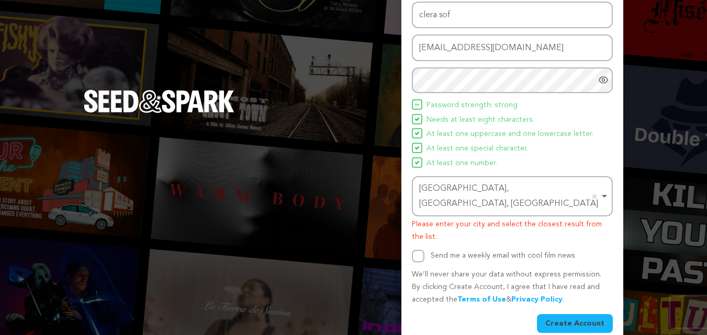  Describe the element at coordinates (603, 80) in the screenshot. I see `a: Show password as plain text. Warning: this will display your password on the screen.` at that location.